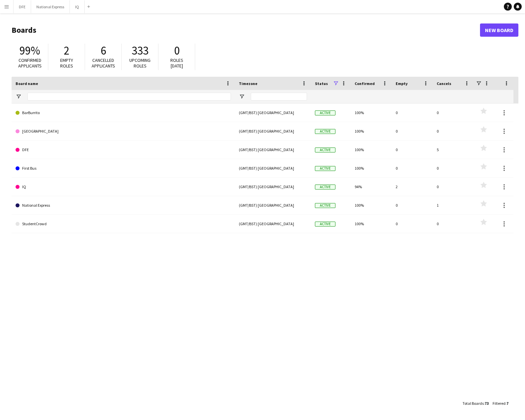 The height and width of the screenshot is (420, 525). What do you see at coordinates (123, 224) in the screenshot?
I see `a: StudentCrowd` at bounding box center [123, 224].